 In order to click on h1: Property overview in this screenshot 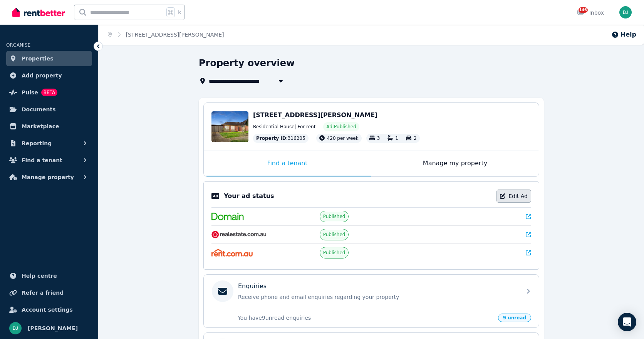, I will do `click(246, 63)`.